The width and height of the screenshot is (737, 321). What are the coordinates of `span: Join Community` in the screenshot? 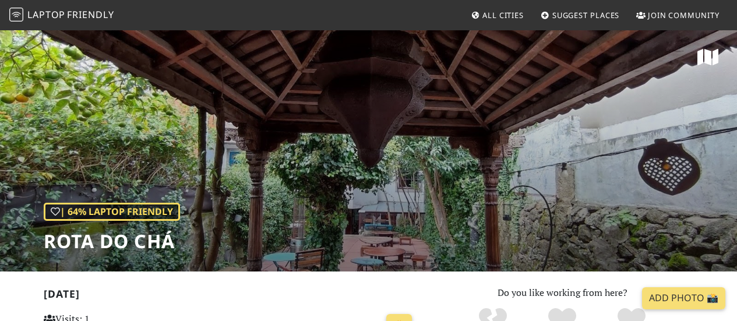 It's located at (684, 15).